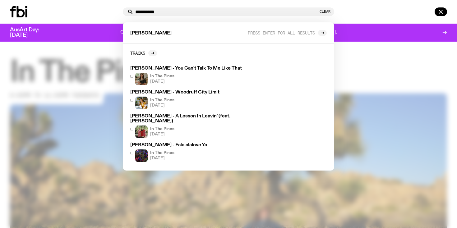 Image resolution: width=457 pixels, height=228 pixels. What do you see at coordinates (325, 11) in the screenshot?
I see `button: Clear` at bounding box center [325, 11].